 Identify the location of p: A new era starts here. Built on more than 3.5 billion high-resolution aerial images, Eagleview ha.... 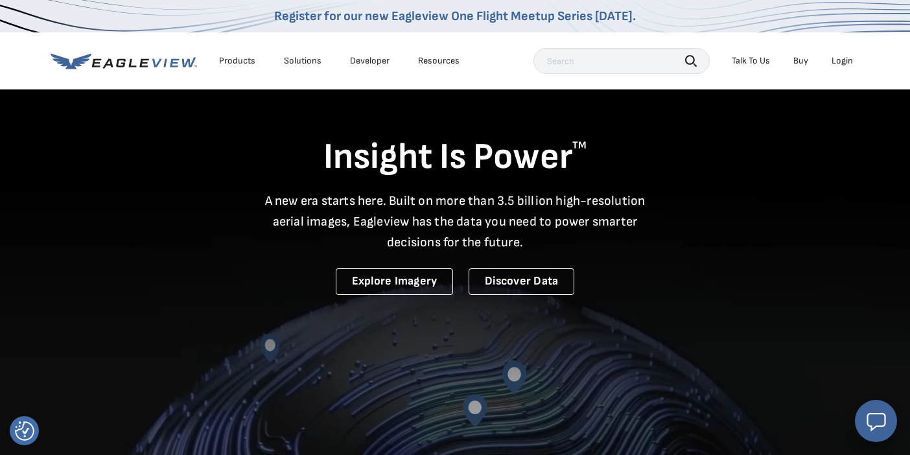
(455, 222).